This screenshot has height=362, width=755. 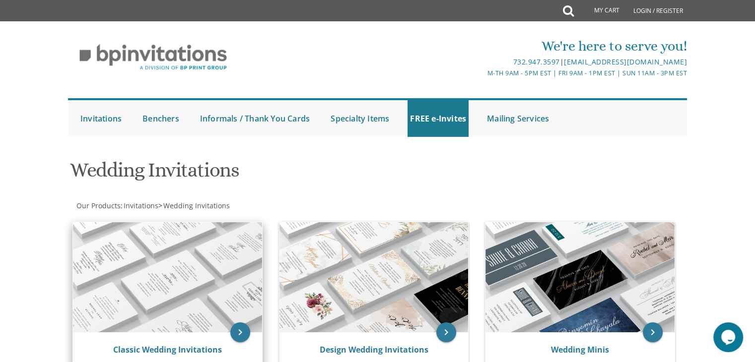 I want to click on span: Invitations, so click(x=141, y=205).